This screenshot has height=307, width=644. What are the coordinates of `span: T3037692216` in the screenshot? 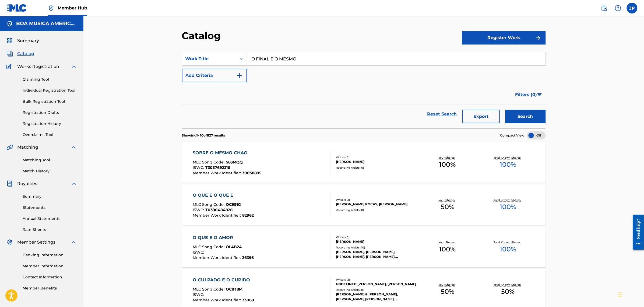 It's located at (217, 168).